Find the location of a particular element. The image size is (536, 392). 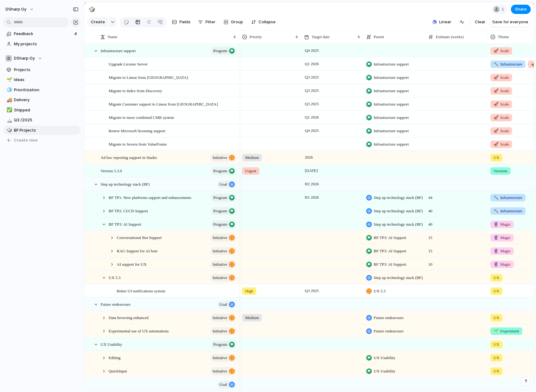

span: Experiment is located at coordinates (506, 331).